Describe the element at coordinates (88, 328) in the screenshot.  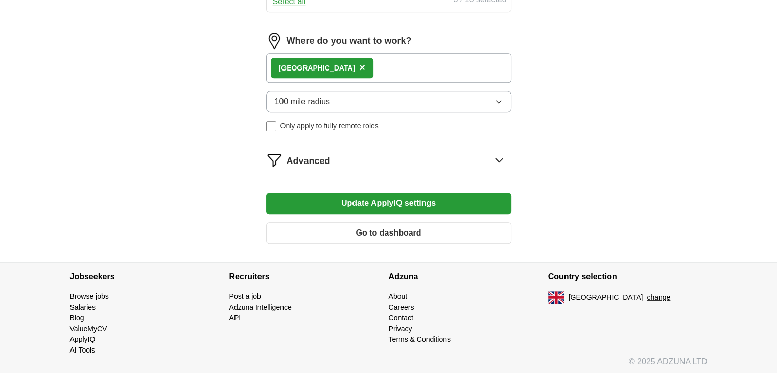
I see `a: ValueMyCV` at that location.